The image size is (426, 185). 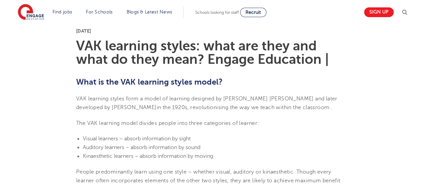 I want to click on h1: VAK learning styles: what are they and what do they mean? Engage Education |, so click(x=213, y=53).